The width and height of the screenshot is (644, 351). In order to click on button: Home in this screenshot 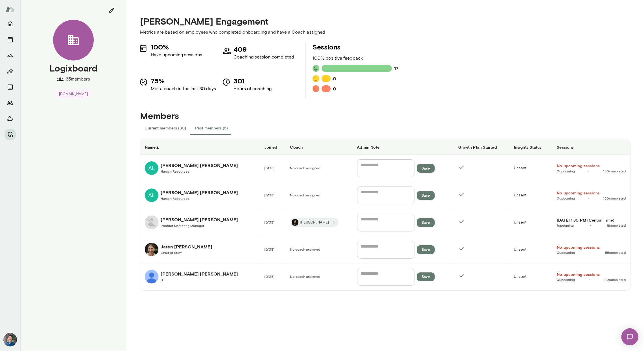, I will do `click(10, 24)`.